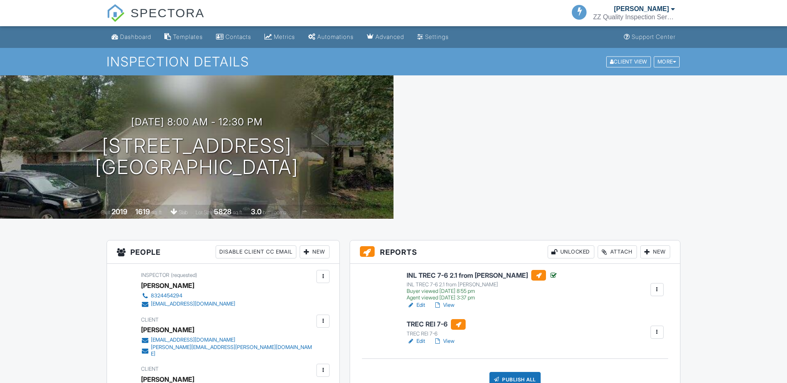  Describe the element at coordinates (650, 37) in the screenshot. I see `a: Support Center` at that location.